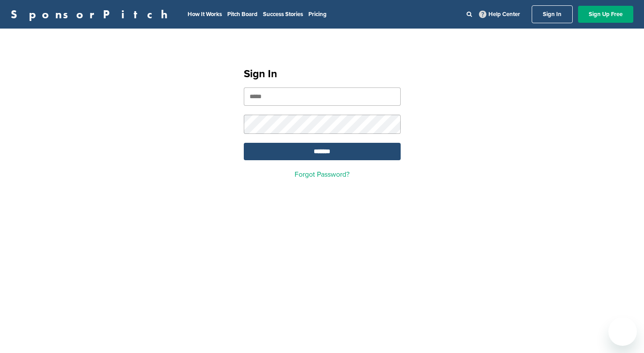  What do you see at coordinates (204, 14) in the screenshot?
I see `a: How It Works` at bounding box center [204, 14].